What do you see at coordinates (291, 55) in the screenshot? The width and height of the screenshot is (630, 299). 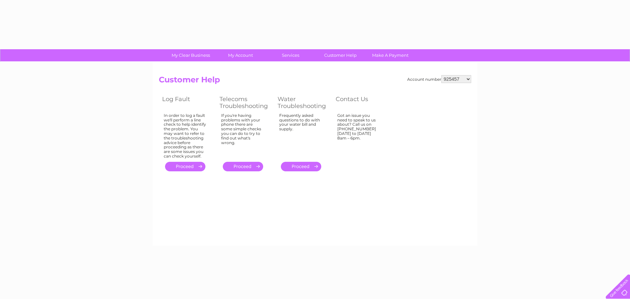 I see `a: Services` at bounding box center [291, 55].